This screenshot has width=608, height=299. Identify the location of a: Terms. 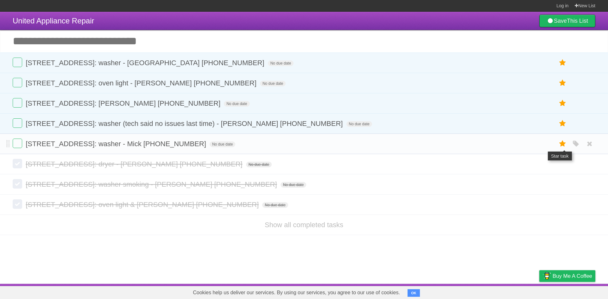
(517, 292).